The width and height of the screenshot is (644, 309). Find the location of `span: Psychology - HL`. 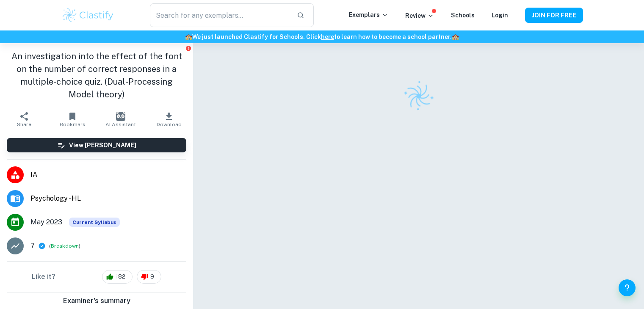

span: Psychology - HL is located at coordinates (109, 199).